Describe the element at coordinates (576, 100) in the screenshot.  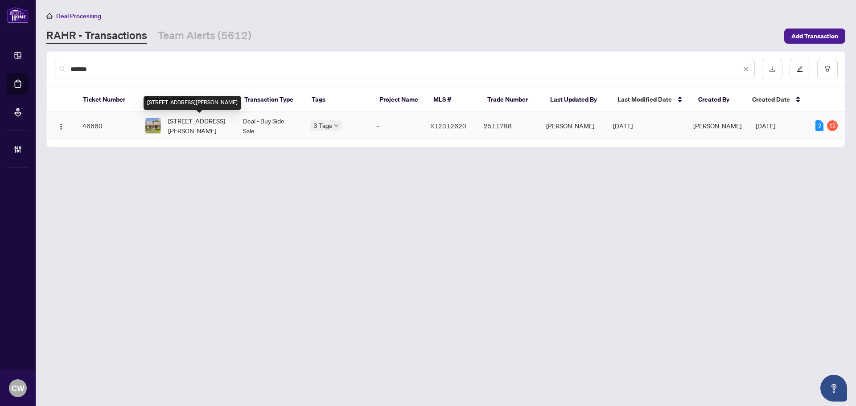
I see `th: Last Updated By` at that location.